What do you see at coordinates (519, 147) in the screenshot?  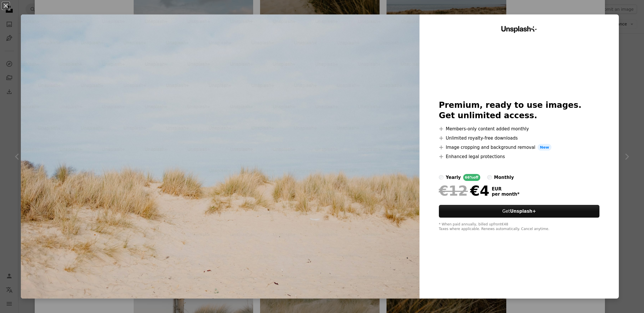 I see `li: Image cropping and background removal` at bounding box center [519, 147].